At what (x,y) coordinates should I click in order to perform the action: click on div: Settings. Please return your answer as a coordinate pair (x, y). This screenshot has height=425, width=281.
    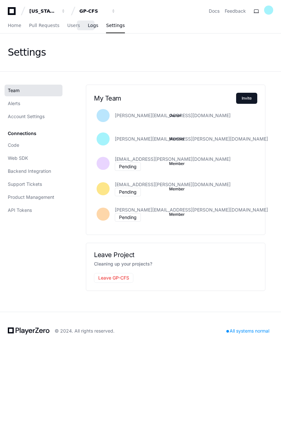
    Looking at the image, I should click on (27, 52).